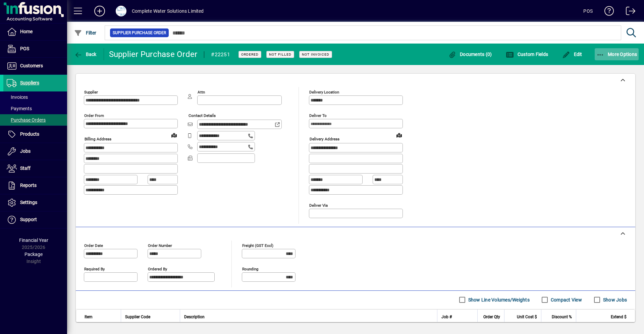 This screenshot has height=334, width=644. What do you see at coordinates (25, 151) in the screenshot?
I see `span: Jobs` at bounding box center [25, 151].